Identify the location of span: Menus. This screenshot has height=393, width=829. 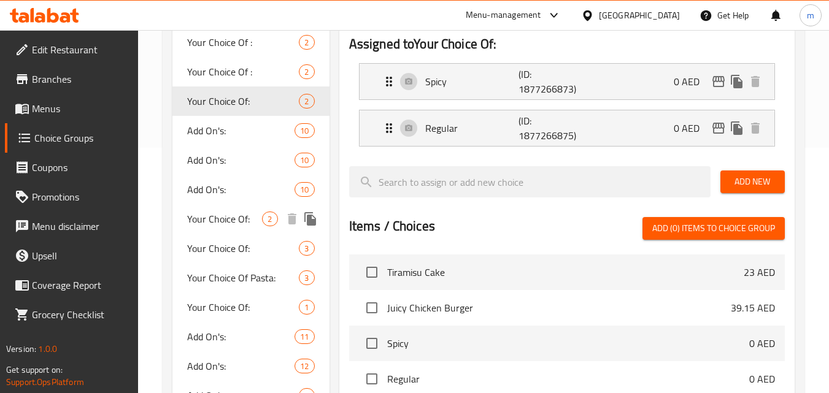
(80, 109).